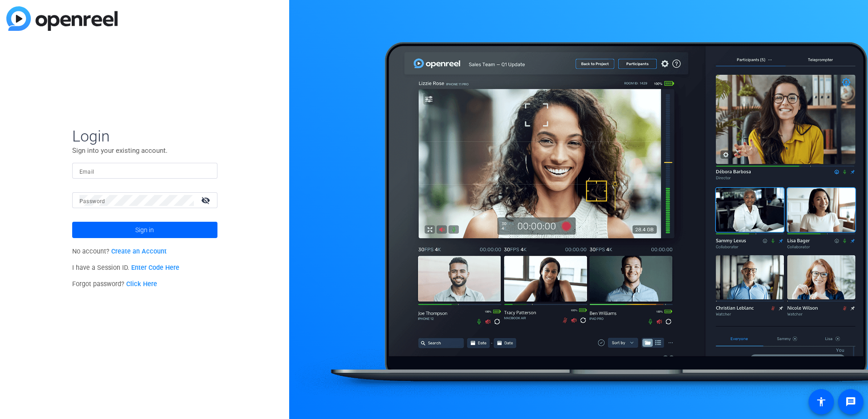  What do you see at coordinates (821, 402) in the screenshot?
I see `mat-icon: accessibility` at bounding box center [821, 402].